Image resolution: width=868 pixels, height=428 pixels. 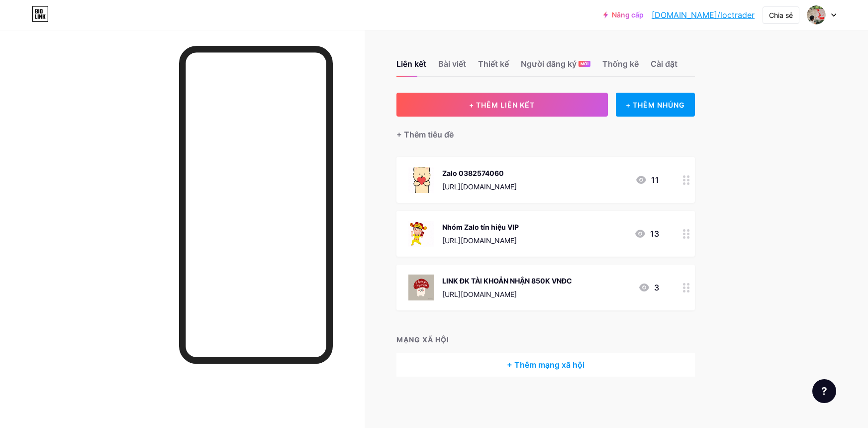 What do you see at coordinates (655, 105) in the screenshot?
I see `font: + THÊM NHÚNG` at bounding box center [655, 105].